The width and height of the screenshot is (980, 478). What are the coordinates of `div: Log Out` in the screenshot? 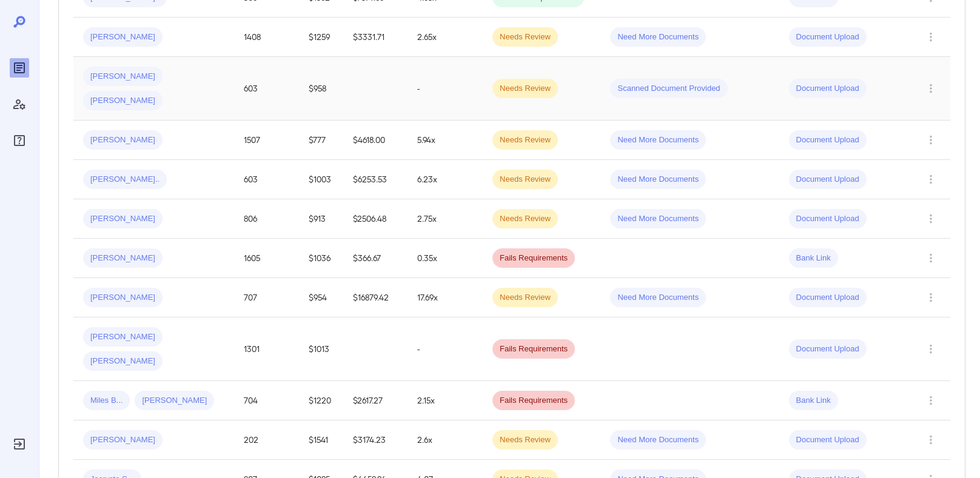 It's located at (19, 444).